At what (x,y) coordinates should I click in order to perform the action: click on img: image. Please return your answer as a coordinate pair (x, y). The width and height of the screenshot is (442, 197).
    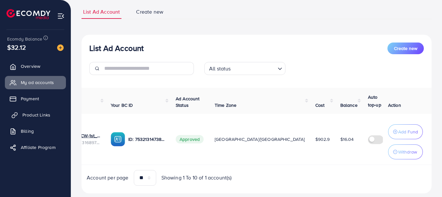
    Looking at the image, I should click on (60, 48).